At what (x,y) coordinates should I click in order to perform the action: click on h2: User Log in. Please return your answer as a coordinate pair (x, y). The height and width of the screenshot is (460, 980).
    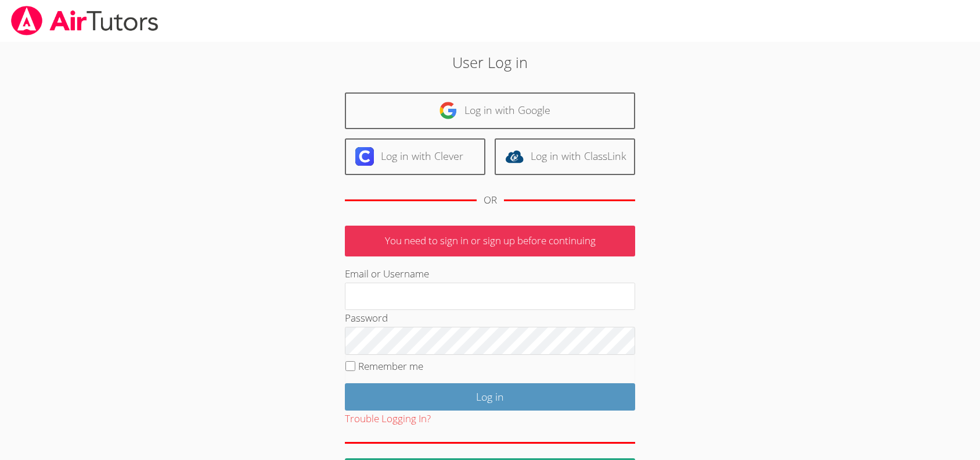
    Looking at the image, I should click on (490, 63).